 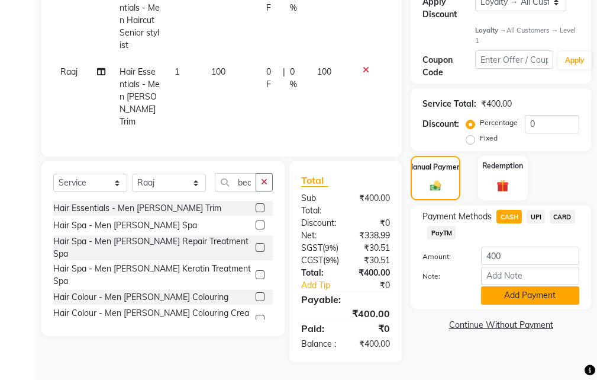 What do you see at coordinates (515, 59) in the screenshot?
I see `input: Enter Offer / Coupon Code` at bounding box center [515, 59].